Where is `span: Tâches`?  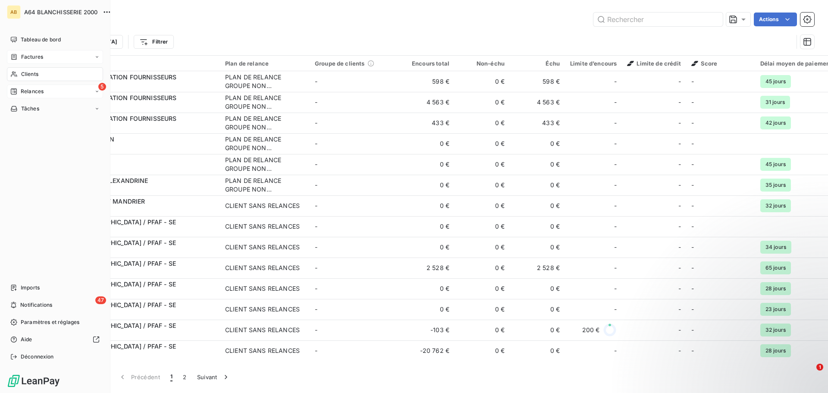 span: Tâches is located at coordinates (30, 109).